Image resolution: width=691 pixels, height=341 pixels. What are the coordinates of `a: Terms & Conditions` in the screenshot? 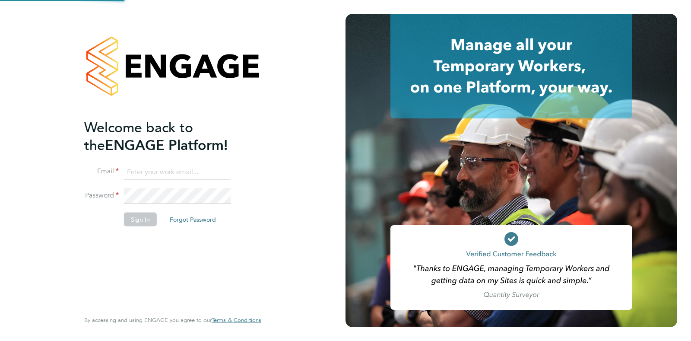 It's located at (236, 320).